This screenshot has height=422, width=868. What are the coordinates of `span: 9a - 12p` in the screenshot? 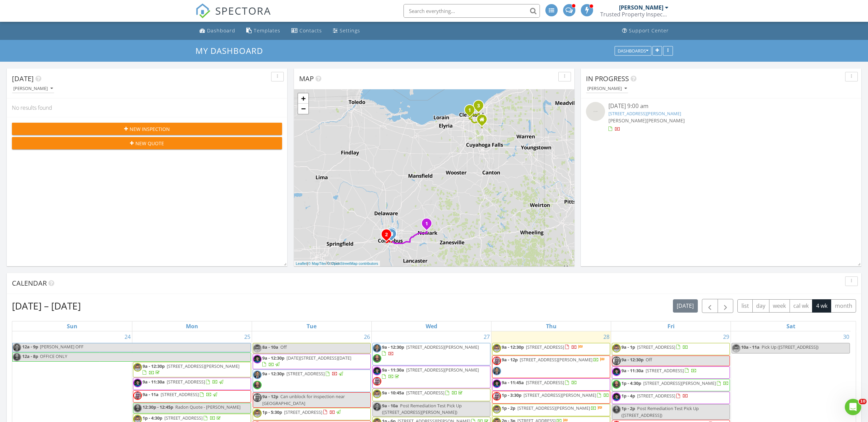 It's located at (509, 360).